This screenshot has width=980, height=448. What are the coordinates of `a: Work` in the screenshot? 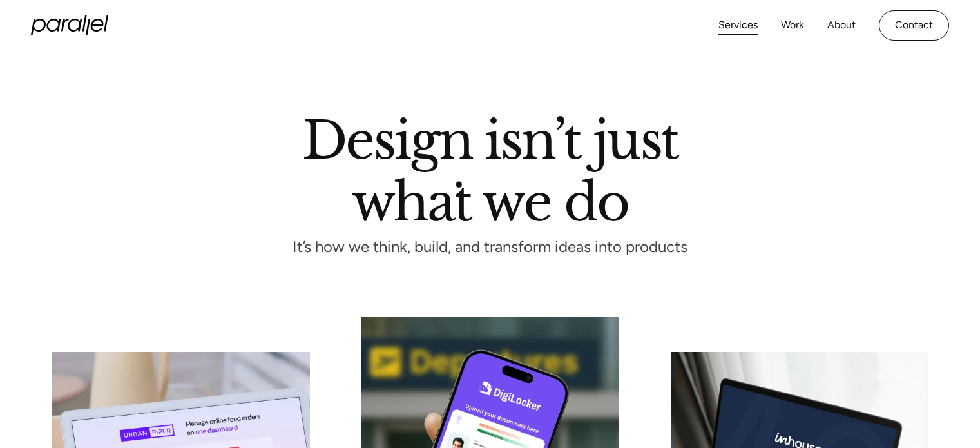 It's located at (793, 25).